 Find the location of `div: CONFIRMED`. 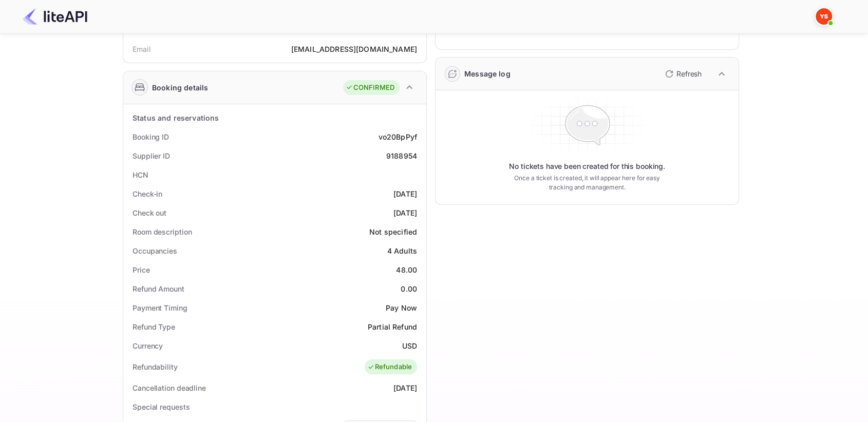

div: CONFIRMED is located at coordinates (370, 87).